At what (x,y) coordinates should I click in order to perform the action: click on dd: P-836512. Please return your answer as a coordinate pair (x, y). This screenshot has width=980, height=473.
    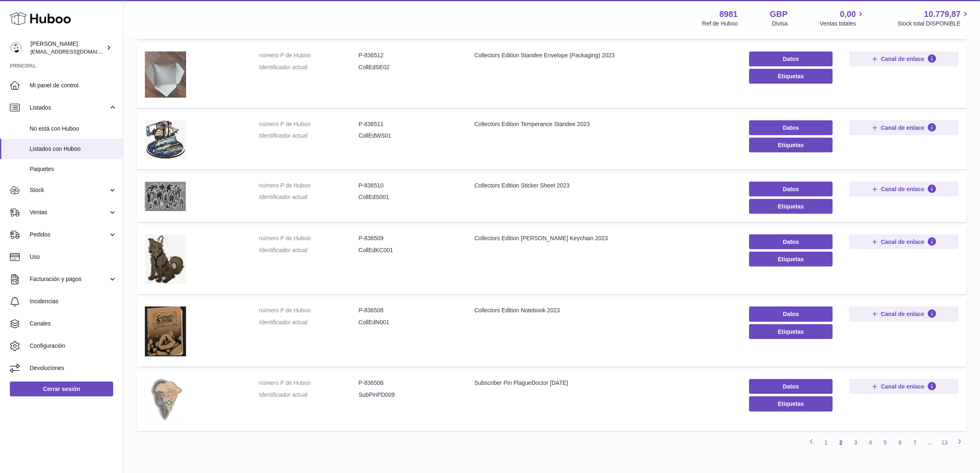
    Looking at the image, I should click on (408, 55).